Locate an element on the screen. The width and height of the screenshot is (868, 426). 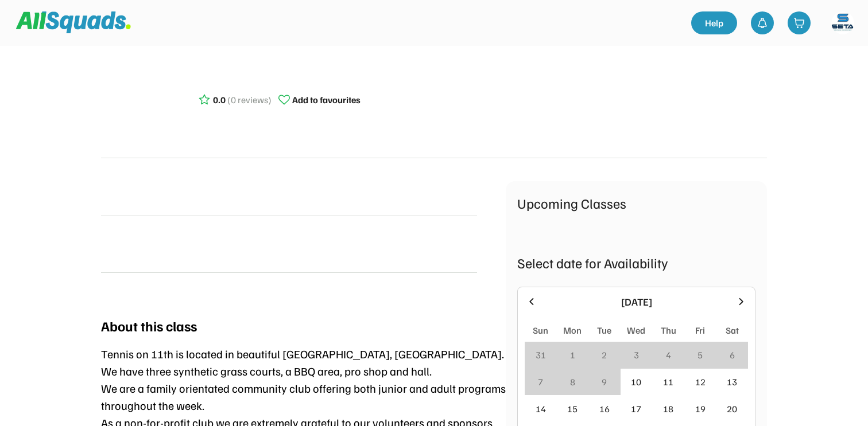
div: Thu is located at coordinates (668, 331).